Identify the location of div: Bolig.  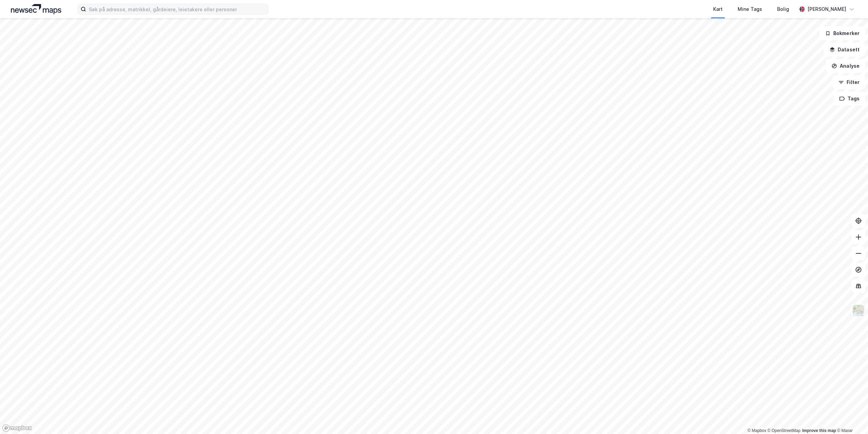
(783, 9).